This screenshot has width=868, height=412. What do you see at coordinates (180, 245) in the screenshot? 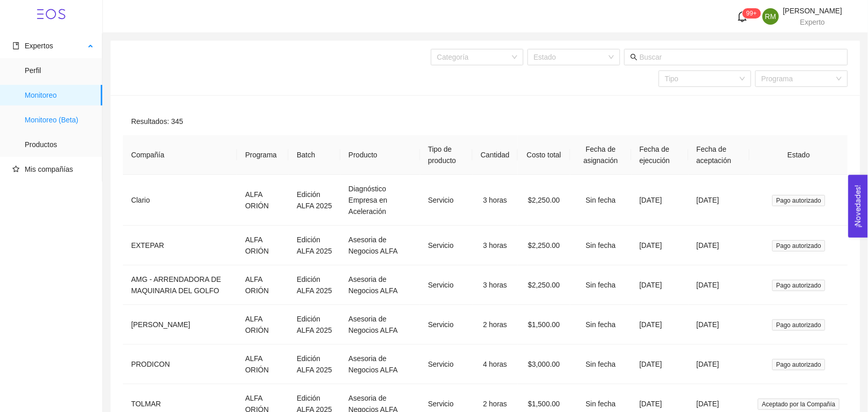
I see `td: EXTEPAR` at bounding box center [180, 245].